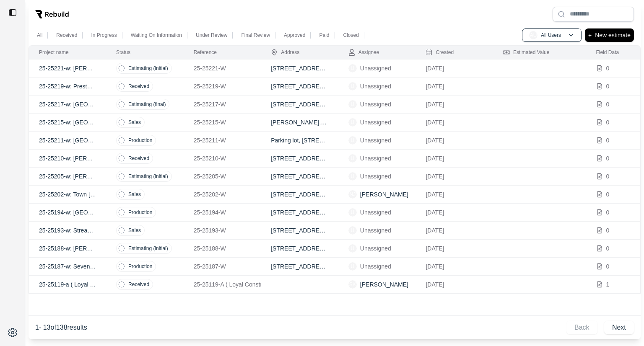  What do you see at coordinates (205, 52) in the screenshot?
I see `div: Reference` at bounding box center [205, 52].